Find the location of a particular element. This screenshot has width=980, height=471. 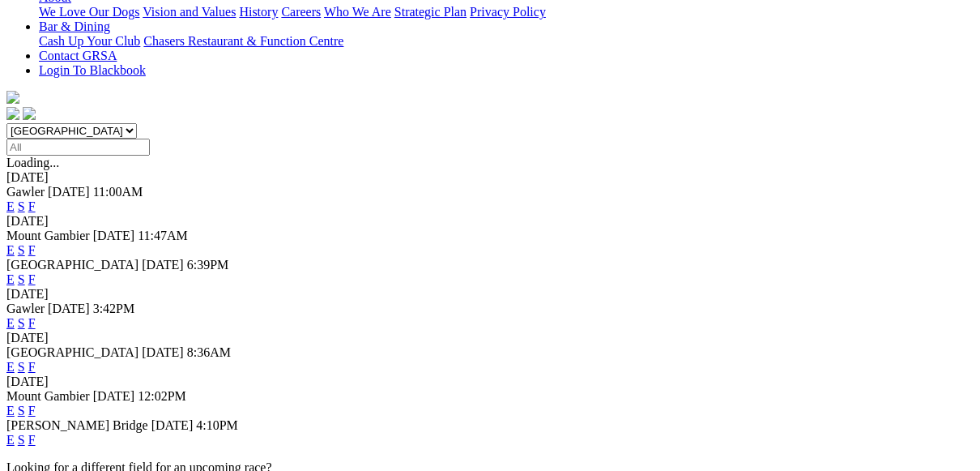

span: 11:47AM is located at coordinates (163, 235).